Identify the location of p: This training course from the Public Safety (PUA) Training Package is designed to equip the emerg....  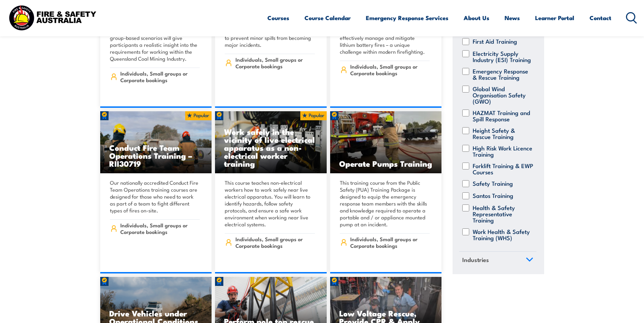
(385, 204).